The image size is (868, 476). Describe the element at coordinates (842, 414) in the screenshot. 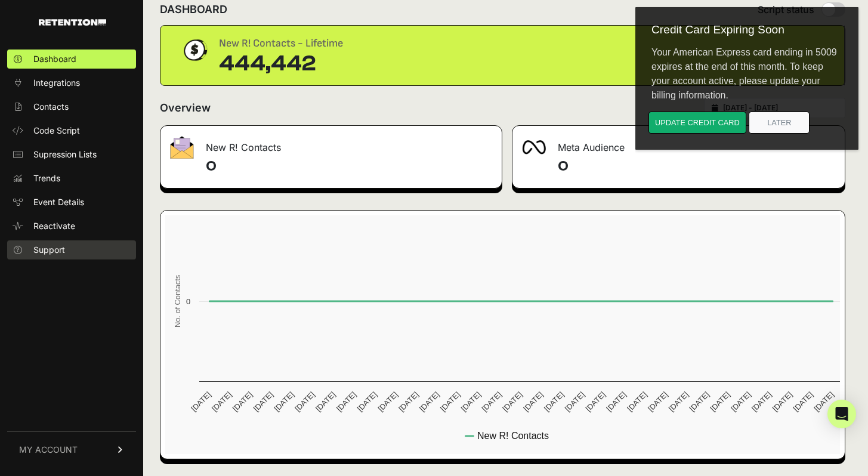

I see `div: Open Intercom Messenger` at that location.